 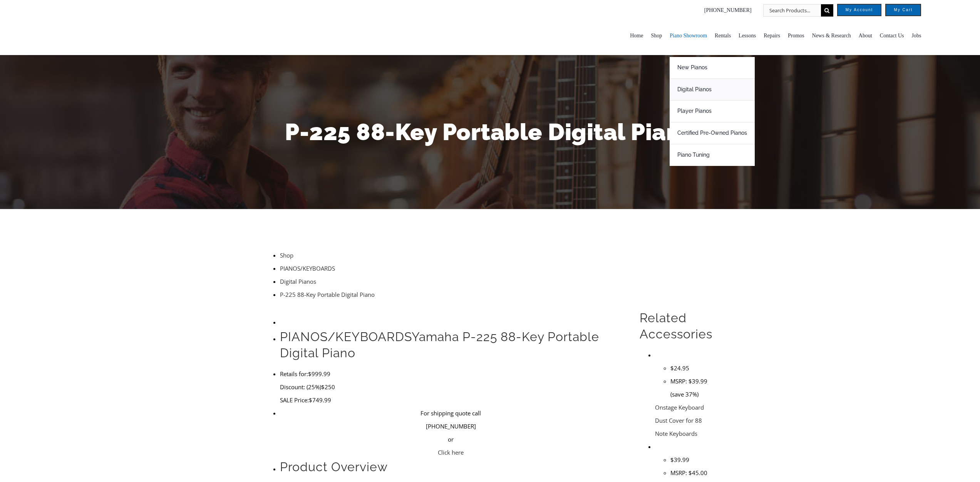 What do you see at coordinates (688, 35) in the screenshot?
I see `span: Piano Showroom` at bounding box center [688, 35].